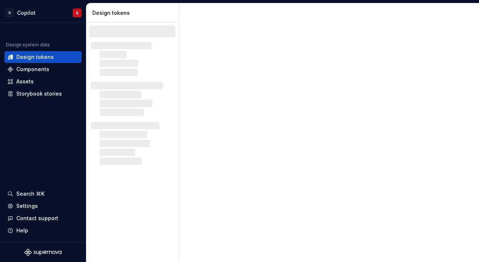  I want to click on a: Assets, so click(43, 82).